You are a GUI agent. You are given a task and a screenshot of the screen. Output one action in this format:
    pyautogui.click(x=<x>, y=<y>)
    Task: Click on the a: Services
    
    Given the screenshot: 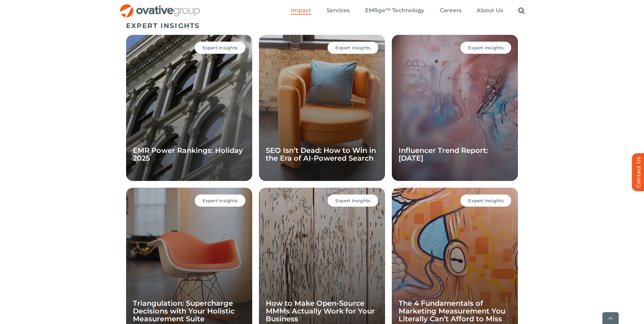 What is the action you would take?
    pyautogui.click(x=338, y=11)
    